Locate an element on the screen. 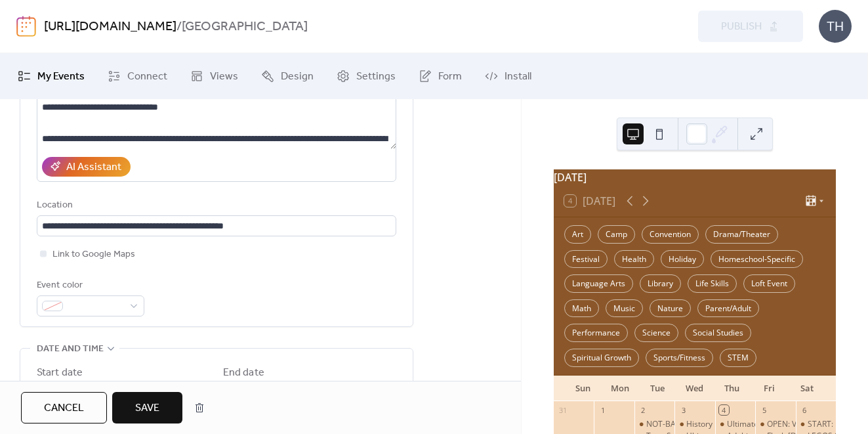  div: Start date is located at coordinates (60, 373).